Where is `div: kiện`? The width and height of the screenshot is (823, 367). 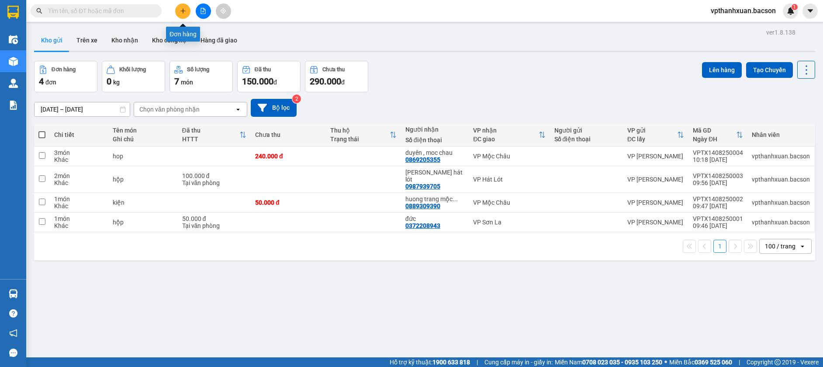
div: kiện is located at coordinates (143, 202).